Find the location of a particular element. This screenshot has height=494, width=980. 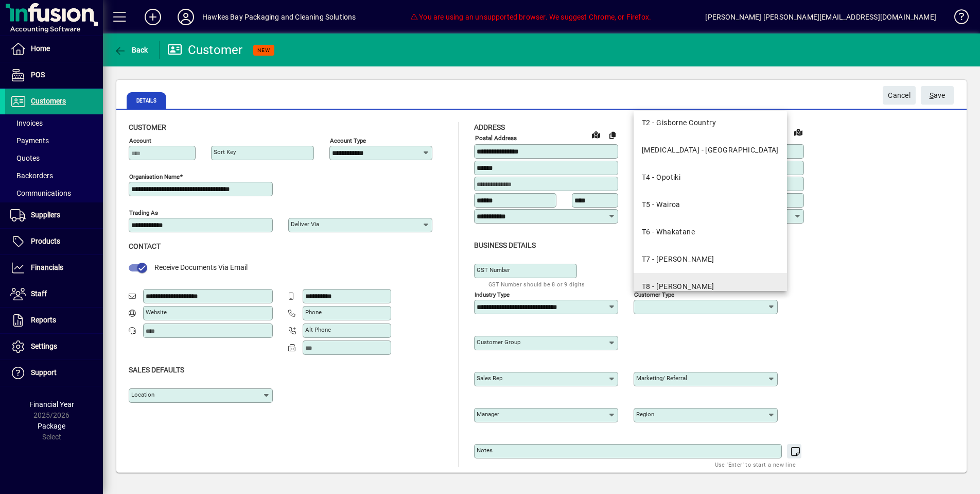

span: Customer is located at coordinates (147, 127).